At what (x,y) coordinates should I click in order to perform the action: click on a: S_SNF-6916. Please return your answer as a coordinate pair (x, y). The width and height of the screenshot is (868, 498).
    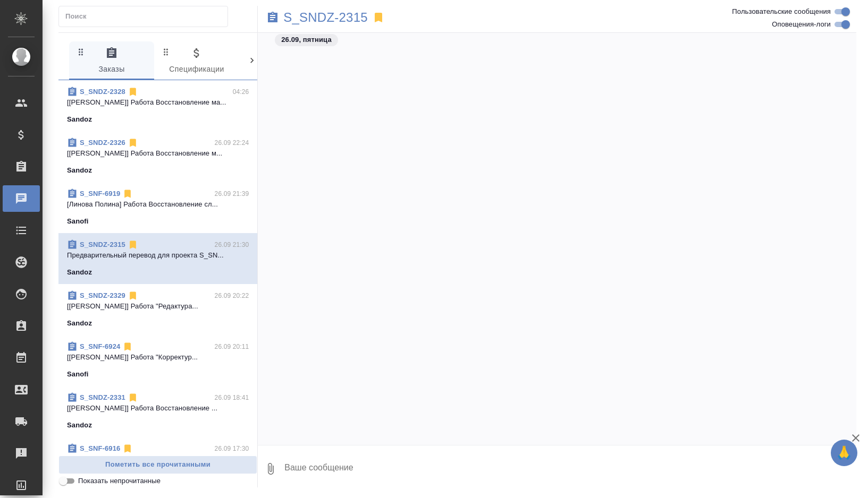
    Looking at the image, I should click on (100, 448).